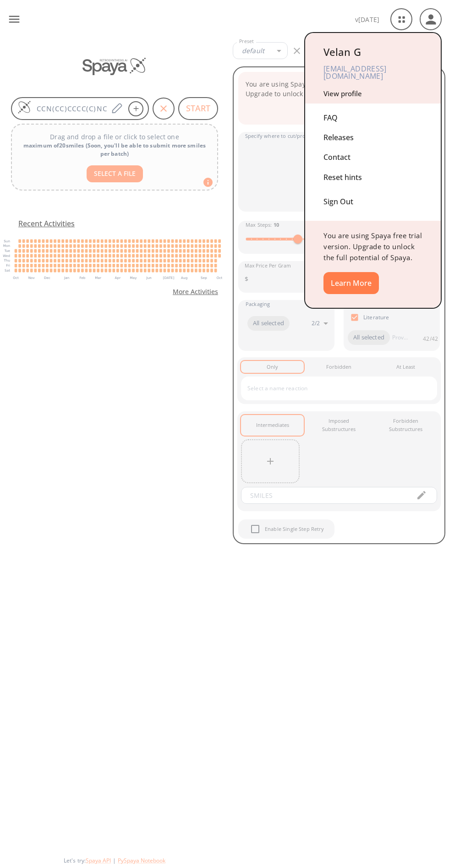 The width and height of the screenshot is (449, 868). I want to click on div: Releases, so click(373, 138).